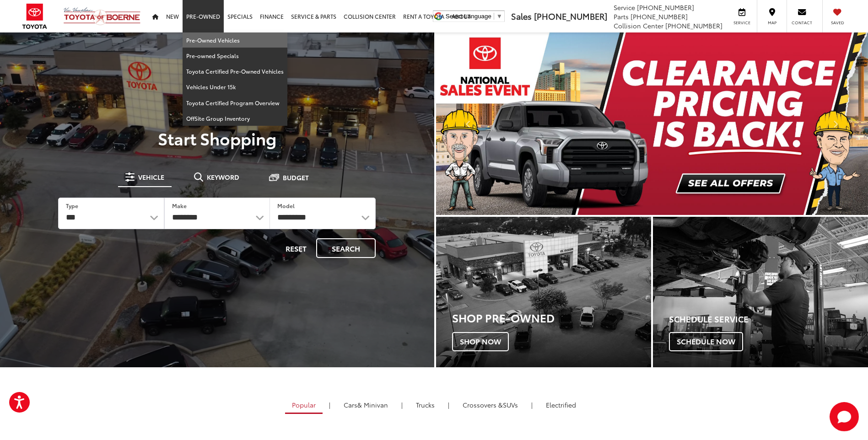 Image resolution: width=868 pixels, height=440 pixels. I want to click on a: Cars, so click(366, 405).